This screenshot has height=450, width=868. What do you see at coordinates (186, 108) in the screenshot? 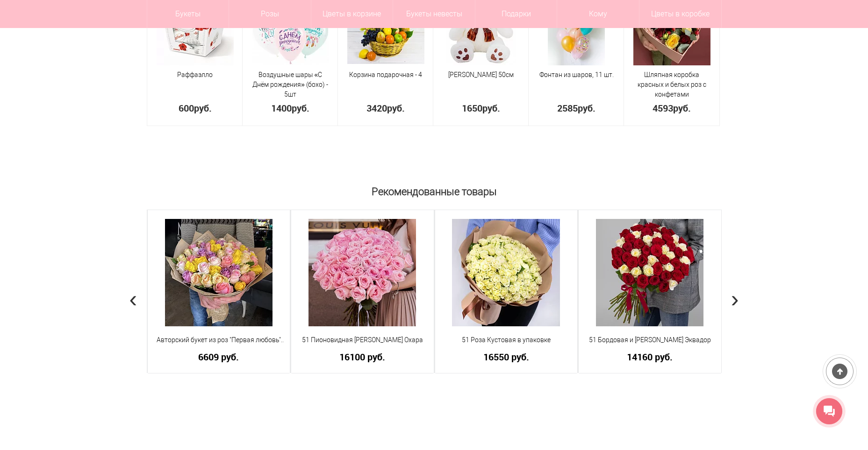
I see `span: 600` at bounding box center [186, 108].